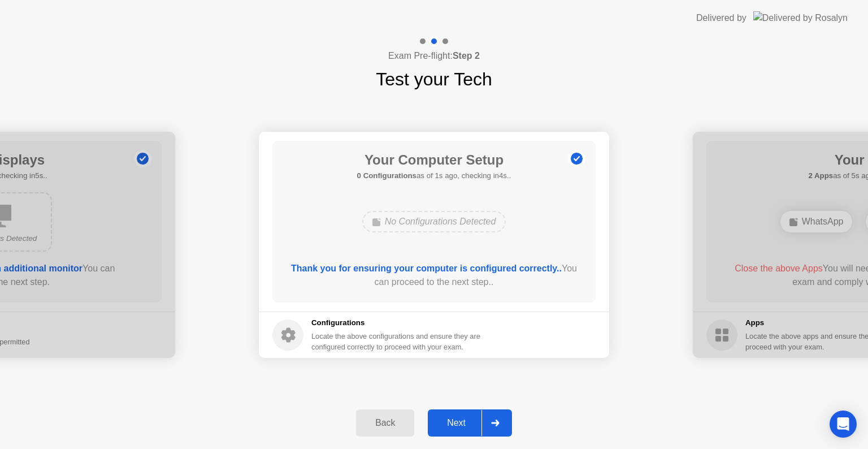  Describe the element at coordinates (396, 342) in the screenshot. I see `div: Locate the above configurations and ensure they are configured correctly to proceed with your exam.` at that location.